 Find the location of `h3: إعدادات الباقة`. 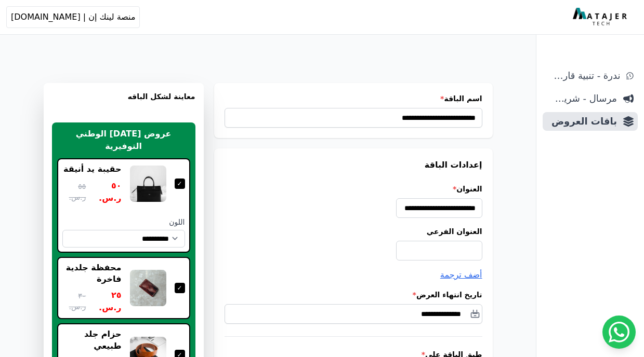

h3: إعدادات الباقة is located at coordinates (354, 165).